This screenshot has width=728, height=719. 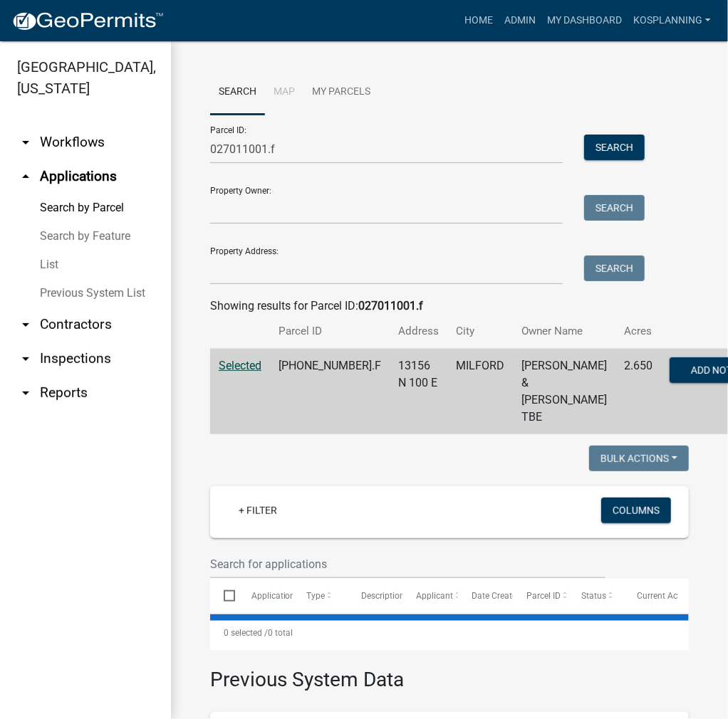 What do you see at coordinates (408, 564) in the screenshot?
I see `input: Search for applications` at bounding box center [408, 564].